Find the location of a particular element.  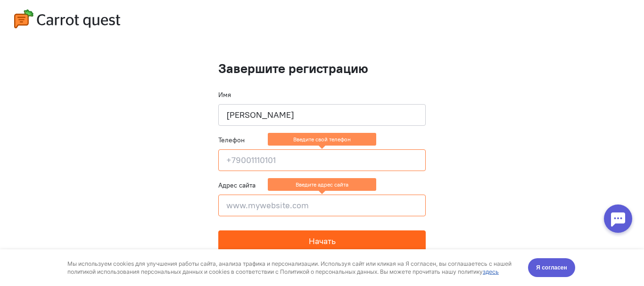

label: Имя is located at coordinates (224, 95).